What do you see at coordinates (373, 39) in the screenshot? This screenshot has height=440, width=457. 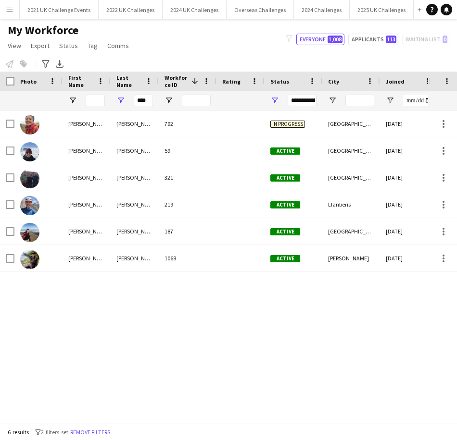 I see `button: Applicants113` at bounding box center [373, 39].